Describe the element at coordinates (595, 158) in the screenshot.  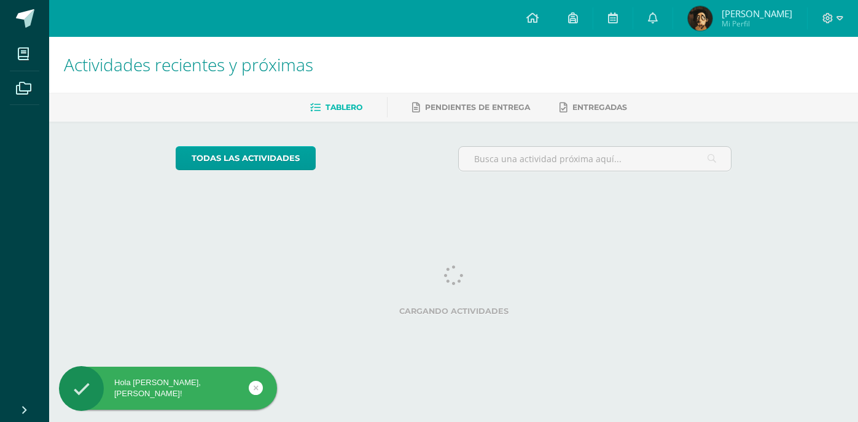
I see `input: Busca una actividad próxima aquí...` at that location.